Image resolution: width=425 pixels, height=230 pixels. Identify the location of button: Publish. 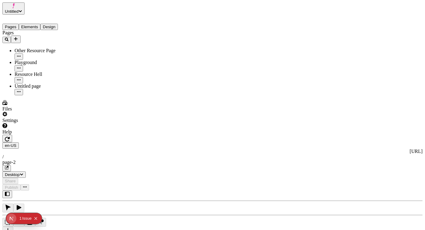
(12, 187).